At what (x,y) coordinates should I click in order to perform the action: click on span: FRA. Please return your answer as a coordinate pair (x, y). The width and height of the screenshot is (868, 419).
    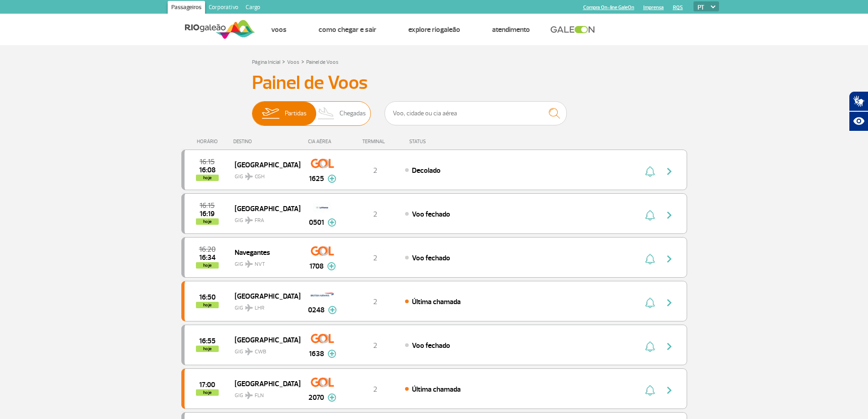
    Looking at the image, I should click on (260, 221).